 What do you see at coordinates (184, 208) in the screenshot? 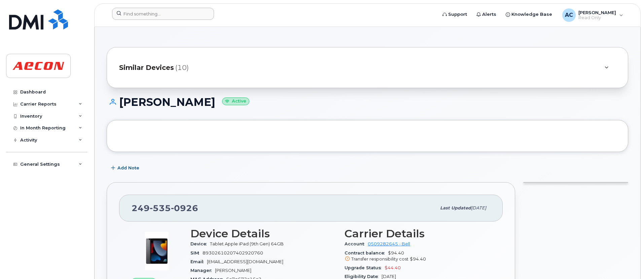
I see `span: 0926` at bounding box center [184, 208].